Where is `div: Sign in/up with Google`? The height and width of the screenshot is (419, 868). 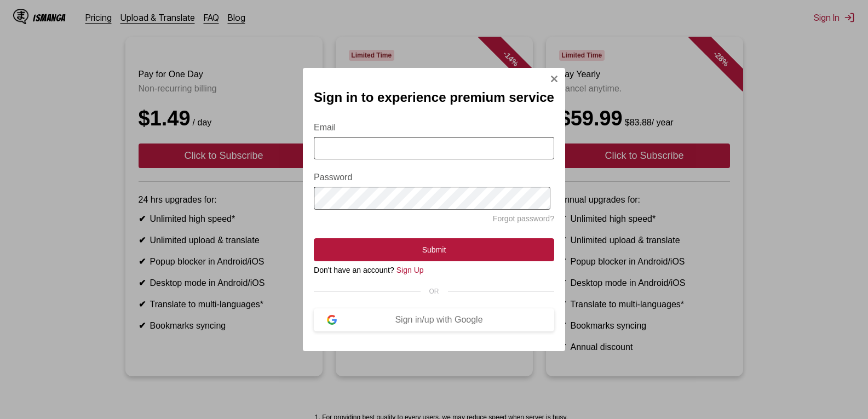
div: Sign in/up with Google is located at coordinates (438, 320).